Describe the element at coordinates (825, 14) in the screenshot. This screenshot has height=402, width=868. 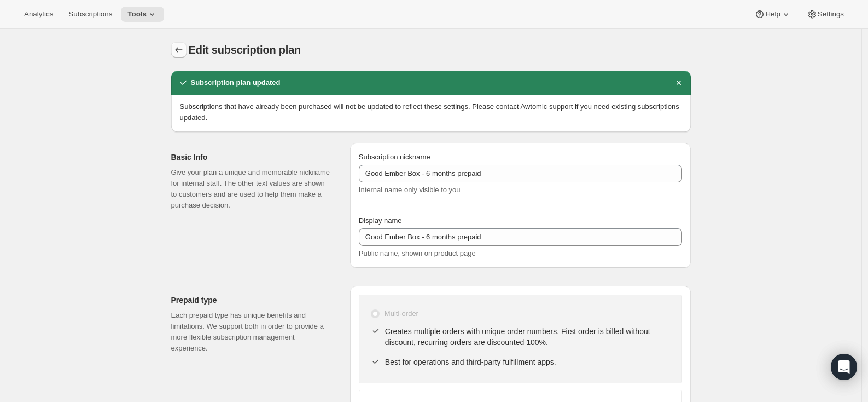
I see `button: Settings` at that location.